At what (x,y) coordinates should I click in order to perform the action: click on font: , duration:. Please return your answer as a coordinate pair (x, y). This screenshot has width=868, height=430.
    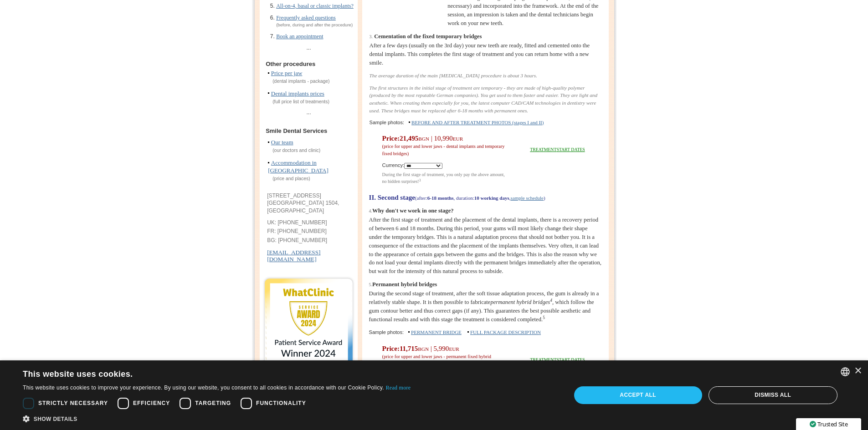
    Looking at the image, I should click on (464, 198).